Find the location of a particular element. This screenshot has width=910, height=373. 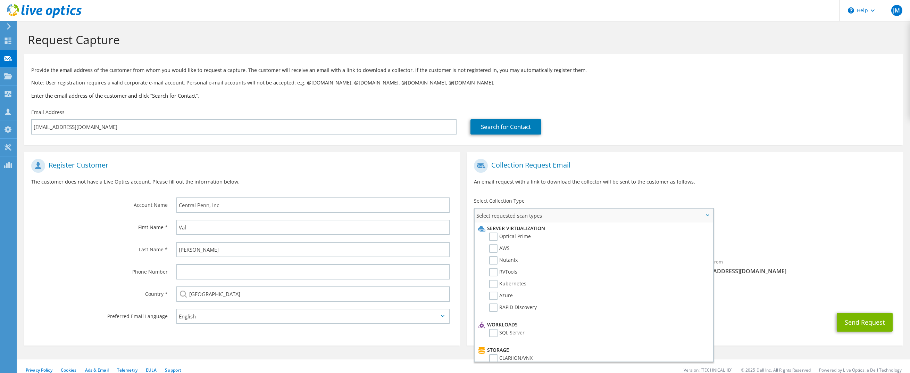

label: Select Collection Type is located at coordinates (500, 201).